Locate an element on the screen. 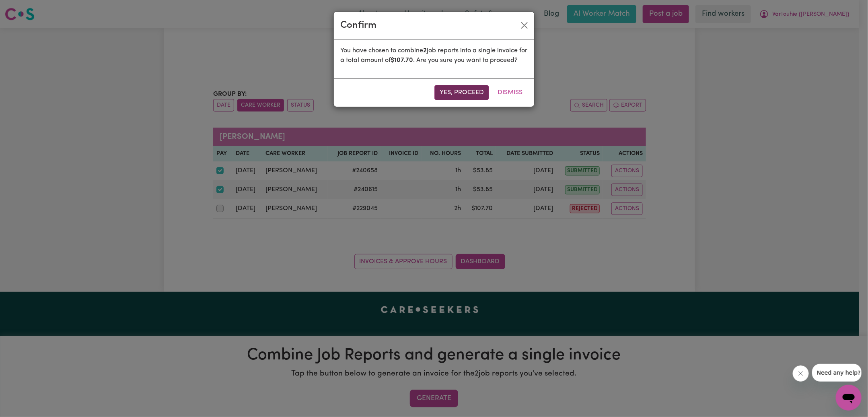  span: Need any help? is located at coordinates (27, 9).